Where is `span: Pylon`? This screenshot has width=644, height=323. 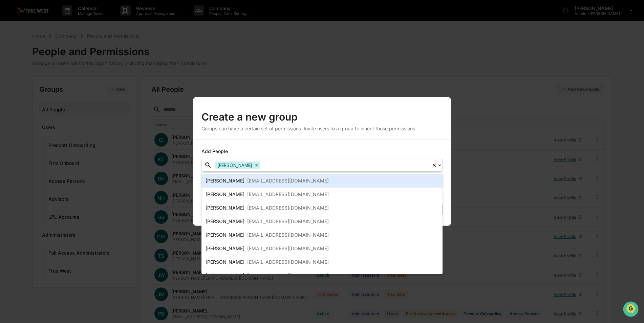
span: Pylon is located at coordinates (74, 117).